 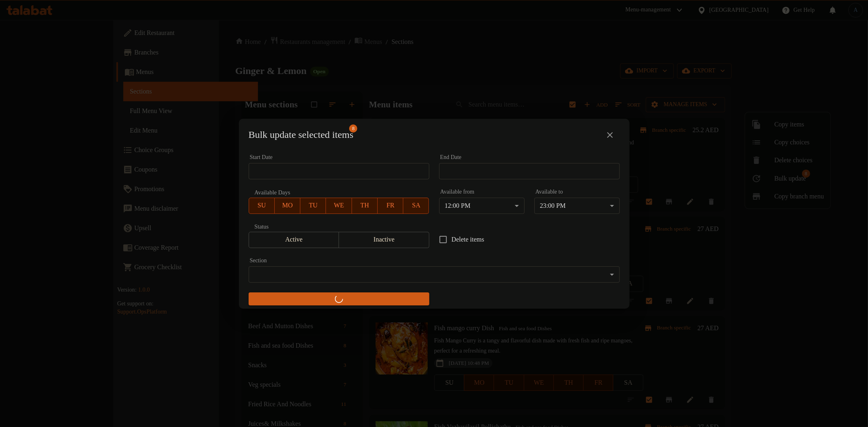 What do you see at coordinates (390, 206) in the screenshot?
I see `button: FR` at bounding box center [390, 206].